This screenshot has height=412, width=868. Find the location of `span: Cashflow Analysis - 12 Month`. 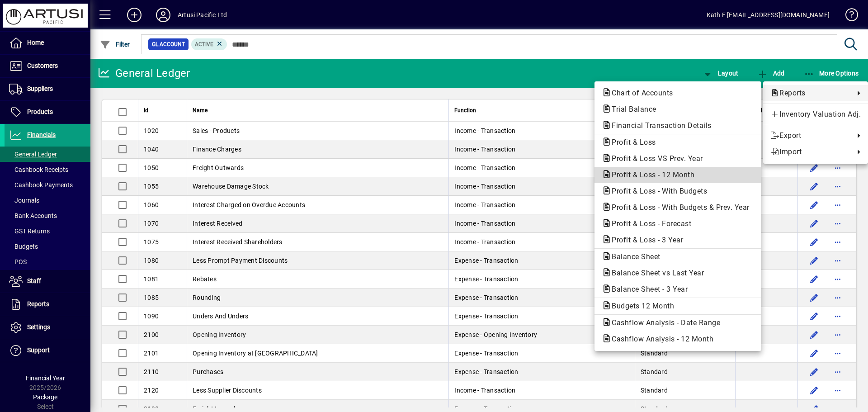

span: Cashflow Analysis - 12 Month is located at coordinates (660, 338).